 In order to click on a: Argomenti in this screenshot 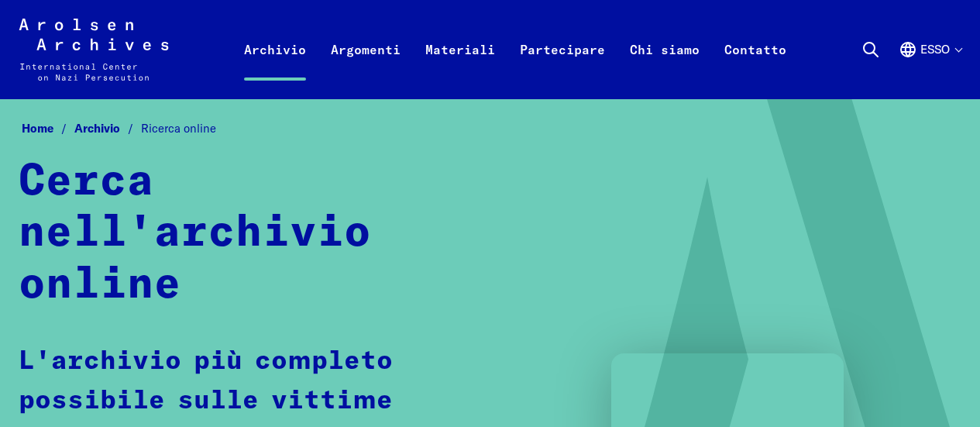, I will do `click(366, 68)`.